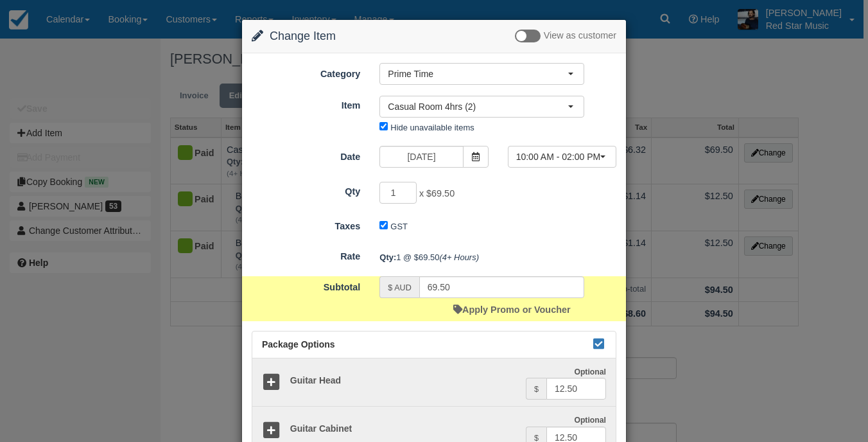 The image size is (868, 442). I want to click on label: Taxes, so click(306, 224).